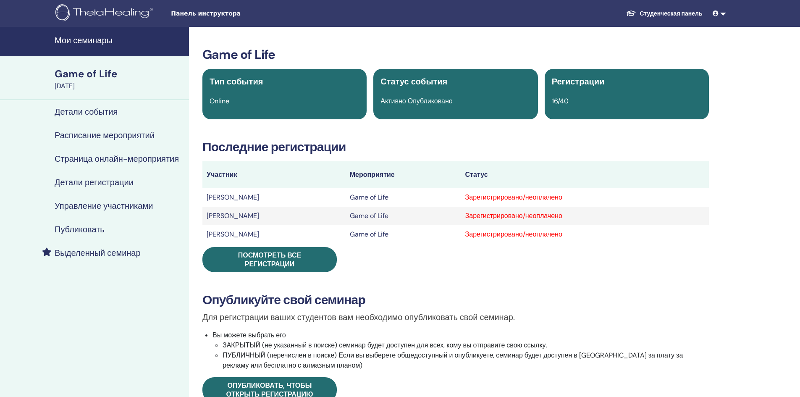  Describe the element at coordinates (117, 159) in the screenshot. I see `h4: Страница онлайн-мероприятия` at that location.